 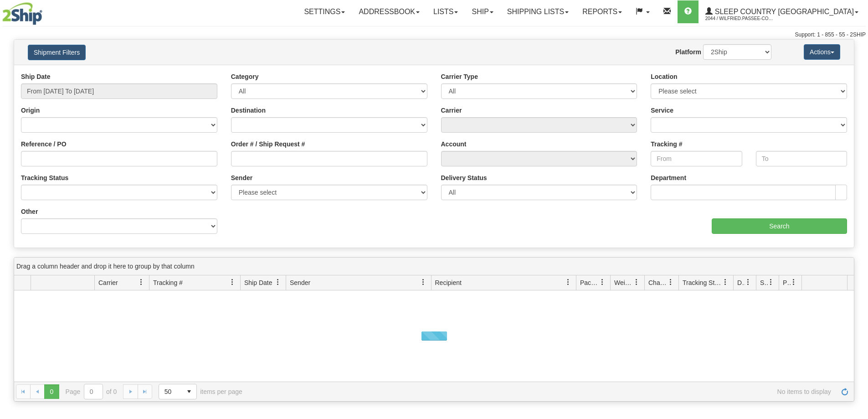 What do you see at coordinates (445, 12) in the screenshot?
I see `a: Lists` at bounding box center [445, 12].